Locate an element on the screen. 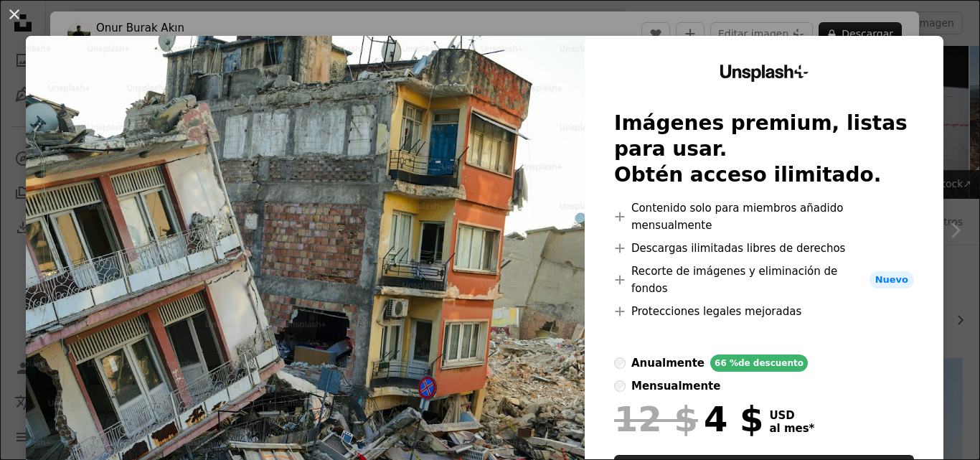 Image resolution: width=980 pixels, height=460 pixels. div: 66 % de descuento is located at coordinates (759, 363).